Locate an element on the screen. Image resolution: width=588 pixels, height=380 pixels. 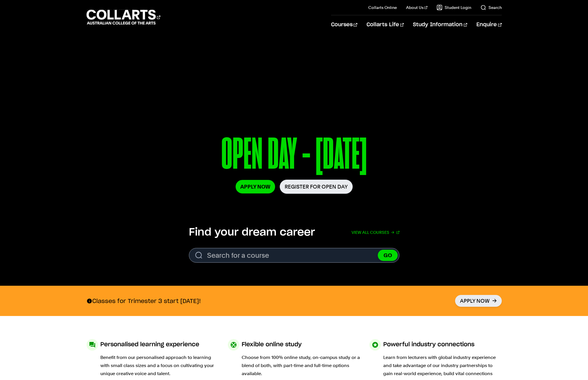
a: View all courses is located at coordinates (375, 232).